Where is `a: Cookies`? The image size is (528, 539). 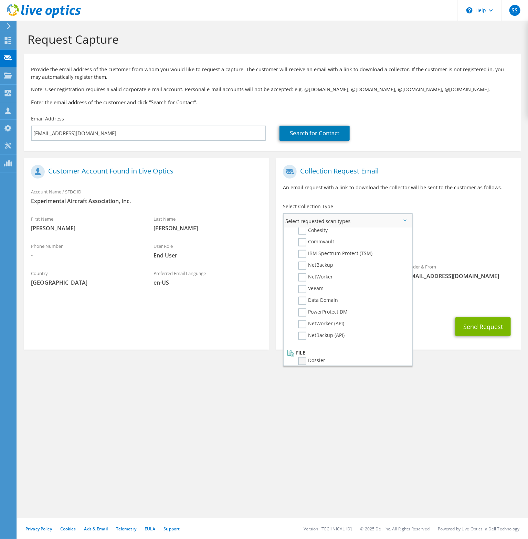 a: Cookies is located at coordinates (68, 529).